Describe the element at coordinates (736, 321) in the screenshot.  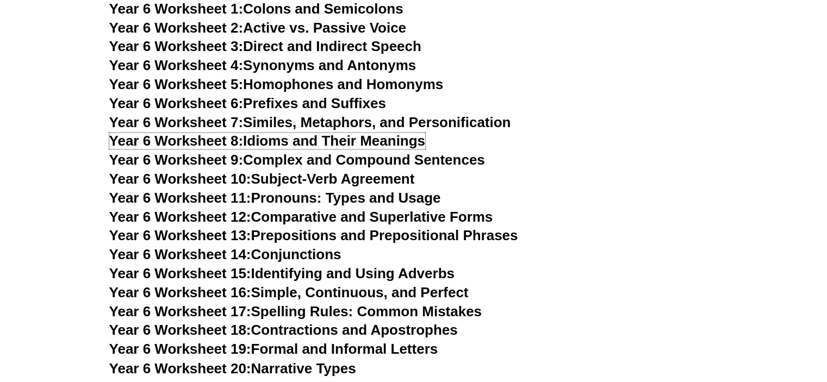
I see `div: Chat Widget` at that location.